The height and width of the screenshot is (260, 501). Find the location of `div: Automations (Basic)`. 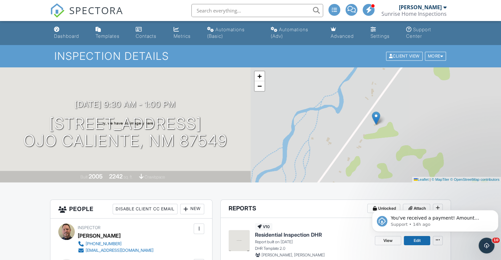

div: Automations (Basic) is located at coordinates (226, 33).